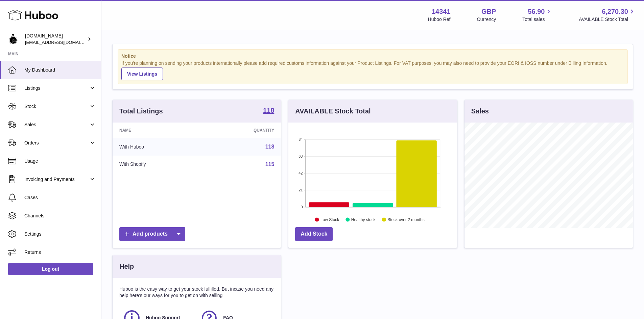 This screenshot has width=644, height=319. What do you see at coordinates (330, 220) in the screenshot?
I see `text: Low Stock` at bounding box center [330, 220].